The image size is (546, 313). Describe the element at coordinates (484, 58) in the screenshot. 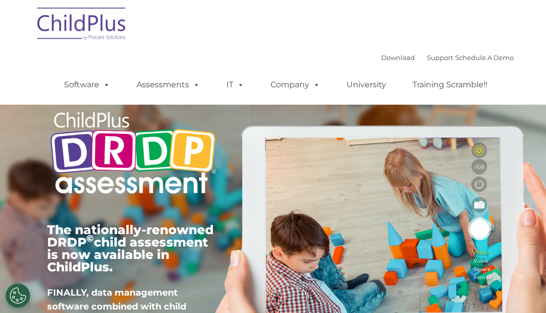

I see `a: Schedule A Demo` at that location.